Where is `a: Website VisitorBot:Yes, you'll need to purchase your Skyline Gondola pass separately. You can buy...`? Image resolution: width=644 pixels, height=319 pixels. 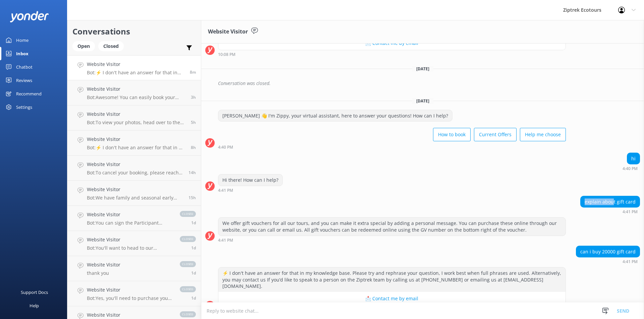 a: Website VisitorBot:Yes, you'll need to purchase your Skyline Gondola pass separately. You can buy... is located at coordinates (134, 293).